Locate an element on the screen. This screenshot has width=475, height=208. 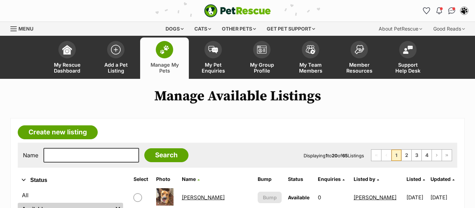
a: Favourites is located at coordinates (426, 11).